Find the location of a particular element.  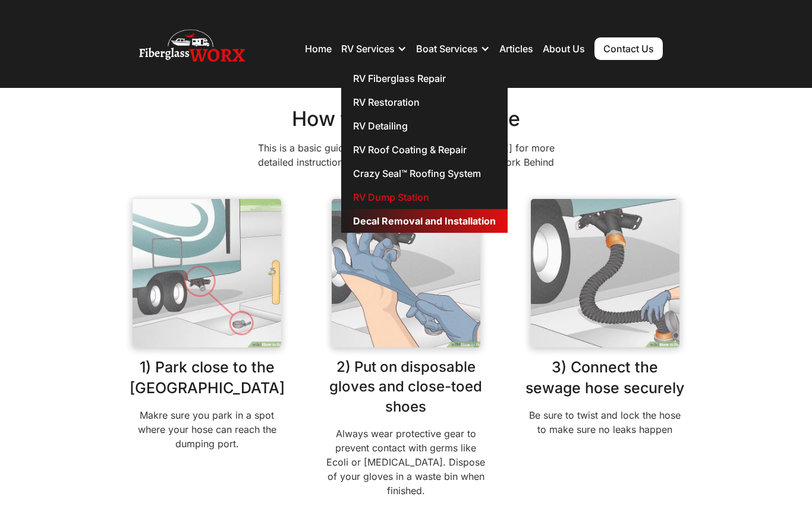

a: Decal Removal and Installation is located at coordinates (424, 221).